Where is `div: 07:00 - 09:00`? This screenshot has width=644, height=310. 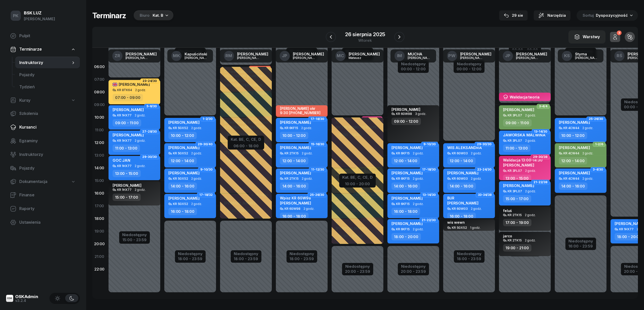
div: 07:00 - 09:00 is located at coordinates (128, 97).